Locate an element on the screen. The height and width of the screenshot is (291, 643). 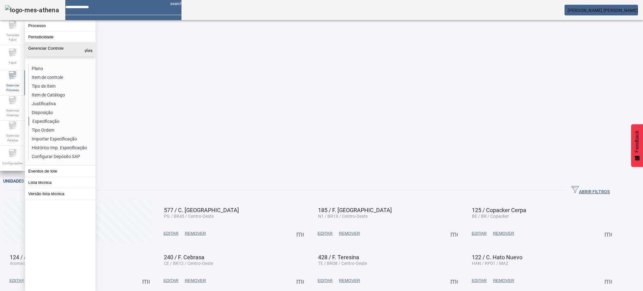
button: Periodicidade is located at coordinates (60, 37).